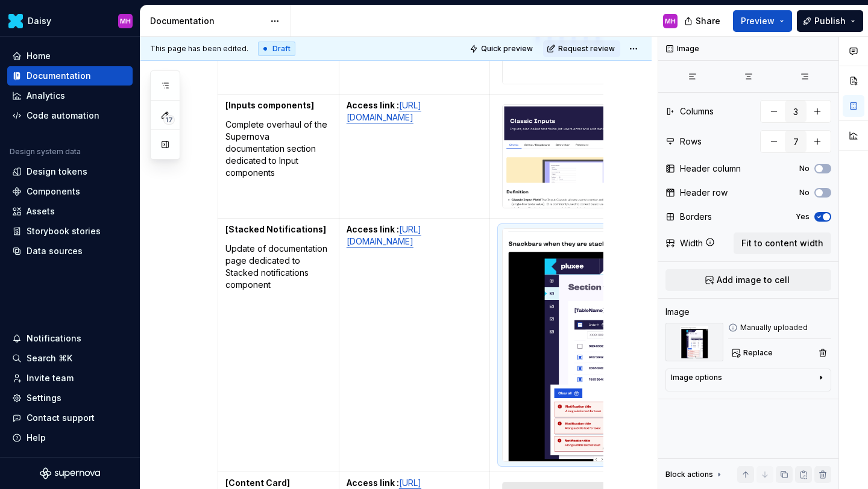  What do you see at coordinates (802, 217) in the screenshot?
I see `label: Yes` at bounding box center [802, 217].